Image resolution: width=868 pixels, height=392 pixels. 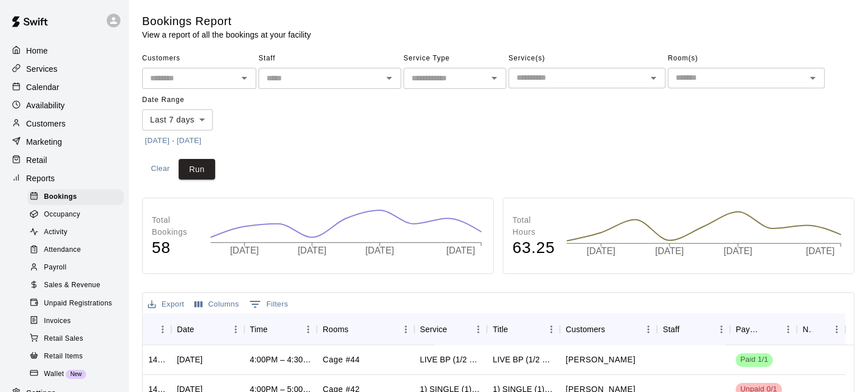 What do you see at coordinates (78, 374) in the screenshot?
I see `a: WalletNew` at bounding box center [78, 374].